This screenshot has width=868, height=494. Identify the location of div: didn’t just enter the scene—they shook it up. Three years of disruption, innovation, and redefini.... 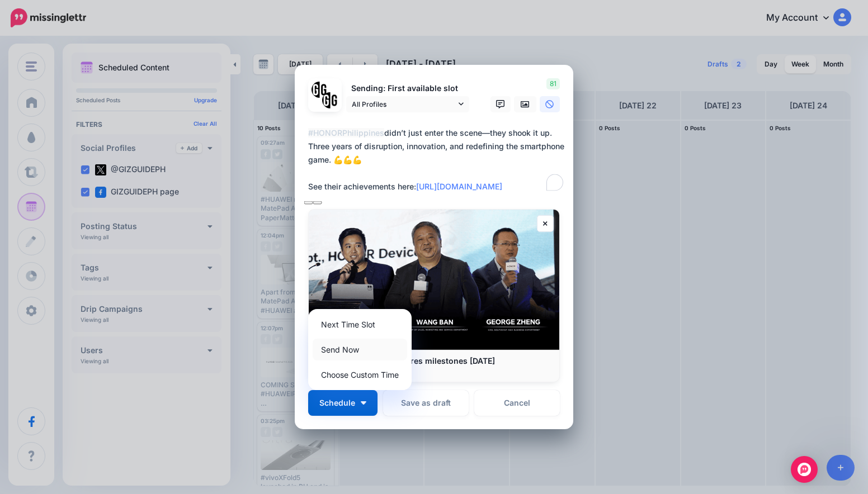
(437, 160).